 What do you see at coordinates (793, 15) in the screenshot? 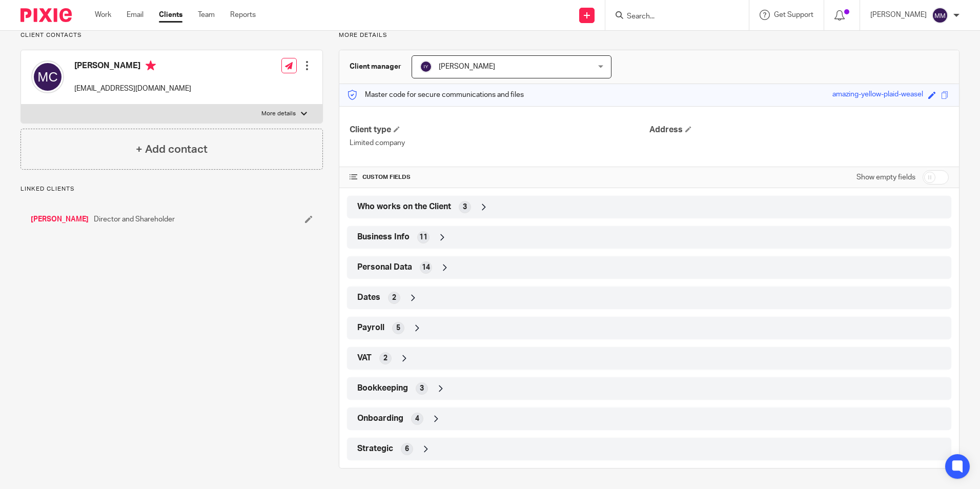
I see `span: Get Support` at bounding box center [793, 15].